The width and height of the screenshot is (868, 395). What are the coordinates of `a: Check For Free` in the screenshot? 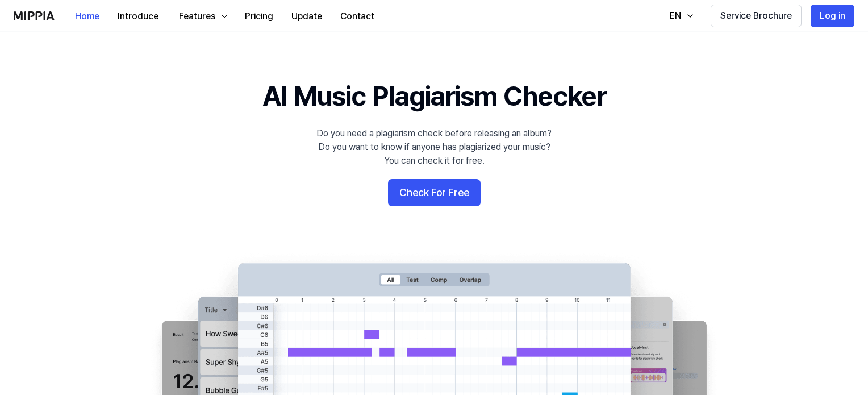 It's located at (434, 192).